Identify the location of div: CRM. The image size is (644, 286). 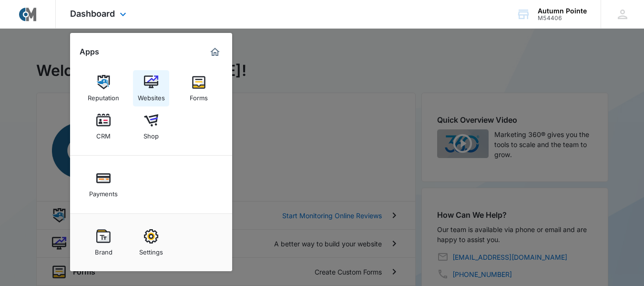
(104, 133).